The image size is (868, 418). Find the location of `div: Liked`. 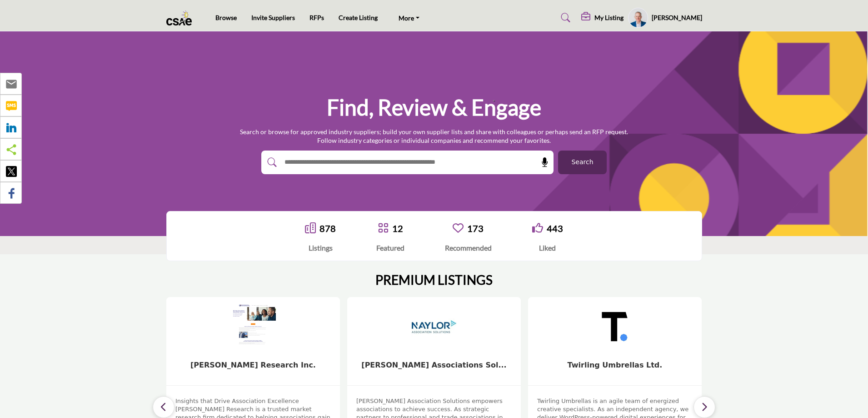

div: Liked is located at coordinates (548, 248).